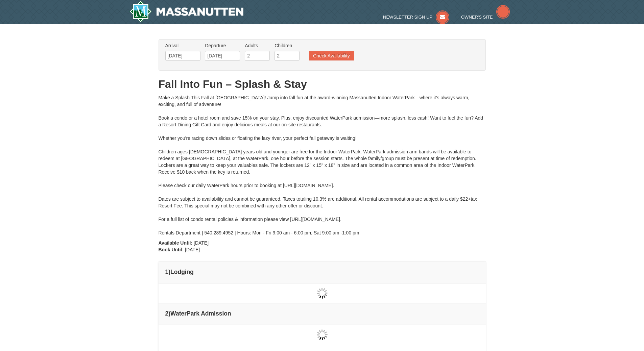 This screenshot has height=351, width=644. What do you see at coordinates (183, 46) in the screenshot?
I see `label: Arrival` at bounding box center [183, 46].